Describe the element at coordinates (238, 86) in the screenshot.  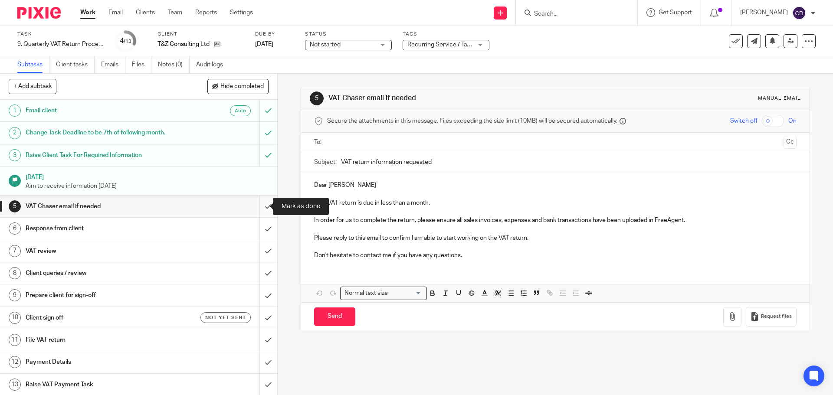
I see `button: Hide completed` at that location.